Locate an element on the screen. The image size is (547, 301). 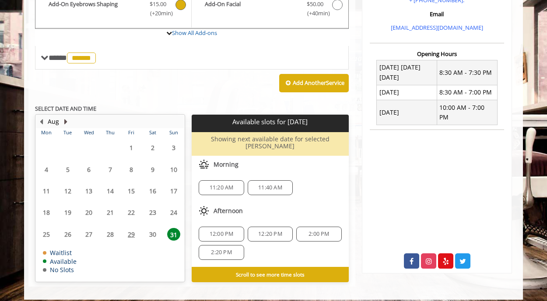
span: Afternoon is located at coordinates (228, 211).